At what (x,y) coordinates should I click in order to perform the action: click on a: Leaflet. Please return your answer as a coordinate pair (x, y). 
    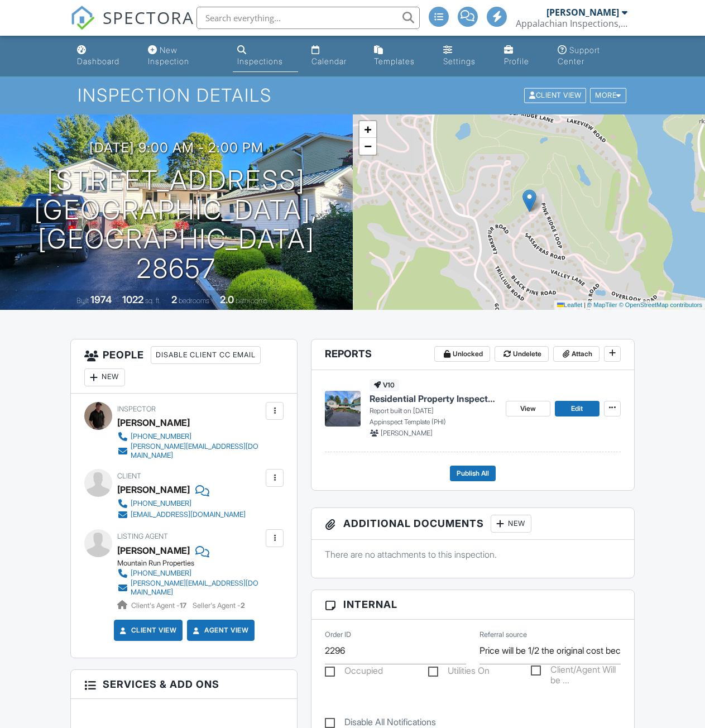
    Looking at the image, I should click on (570, 305).